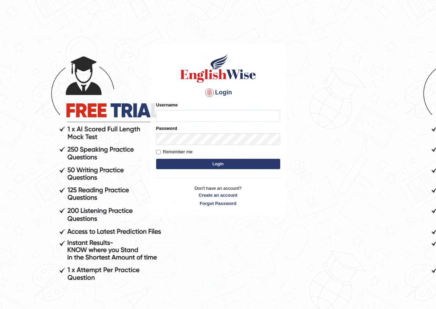 Image resolution: width=436 pixels, height=309 pixels. I want to click on img: Logo of English Wise sign in for intelligent practice with AI, so click(218, 68).